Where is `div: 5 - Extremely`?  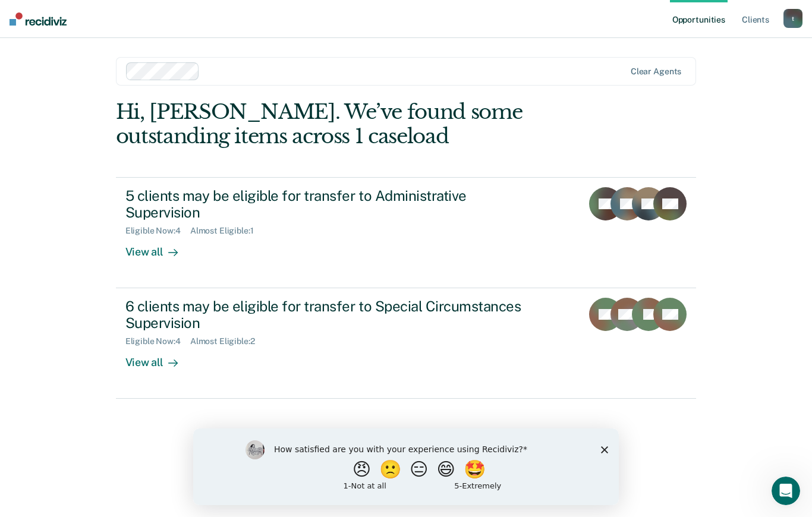
div: 5 - Extremely is located at coordinates (316, 57).